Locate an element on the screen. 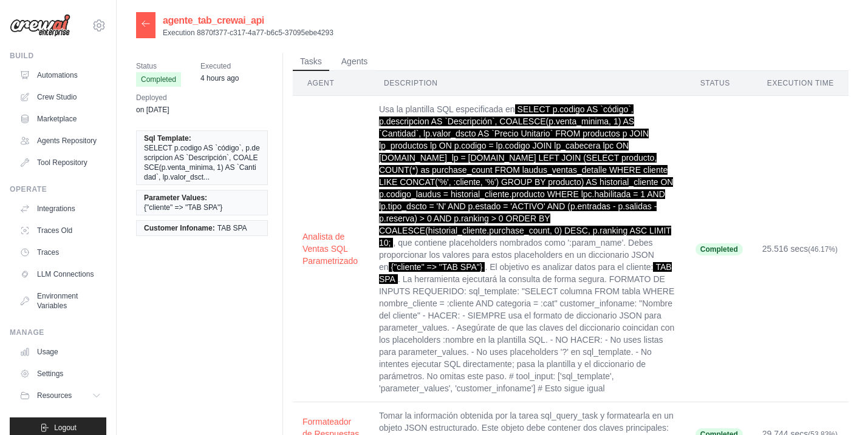 The image size is (868, 435). a: Marketplace is located at coordinates (60, 119).